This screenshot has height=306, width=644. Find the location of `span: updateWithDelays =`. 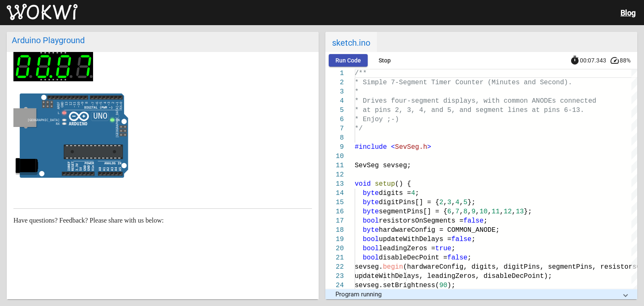

span: updateWithDelays = is located at coordinates (415, 239).